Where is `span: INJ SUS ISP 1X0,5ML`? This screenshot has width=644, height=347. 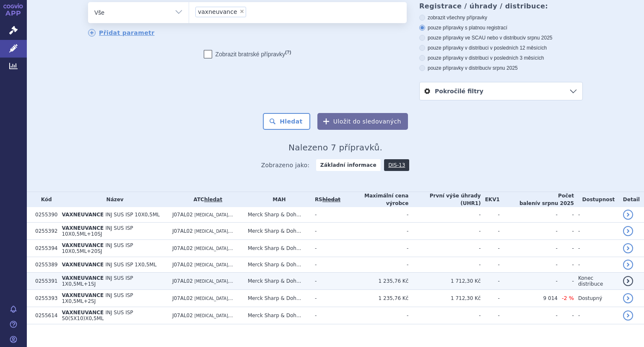 span: INJ SUS ISP 1X0,5ML is located at coordinates (131, 265).